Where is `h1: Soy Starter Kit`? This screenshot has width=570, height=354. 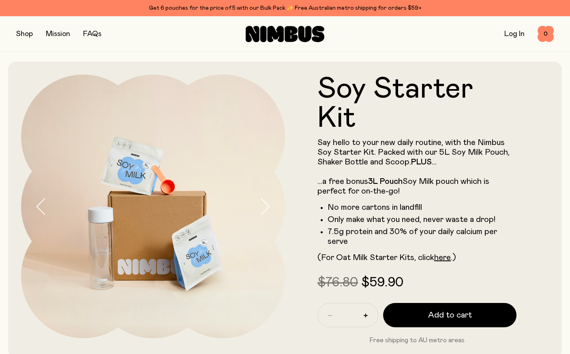 h1: Soy Starter Kit is located at coordinates (417, 104).